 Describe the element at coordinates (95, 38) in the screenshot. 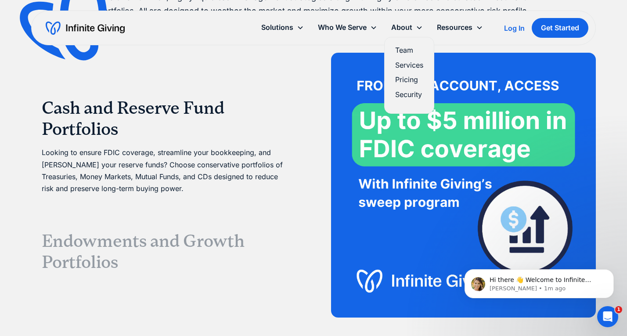

I see `p: Message from Kasey, sent 1m ago` at that location.